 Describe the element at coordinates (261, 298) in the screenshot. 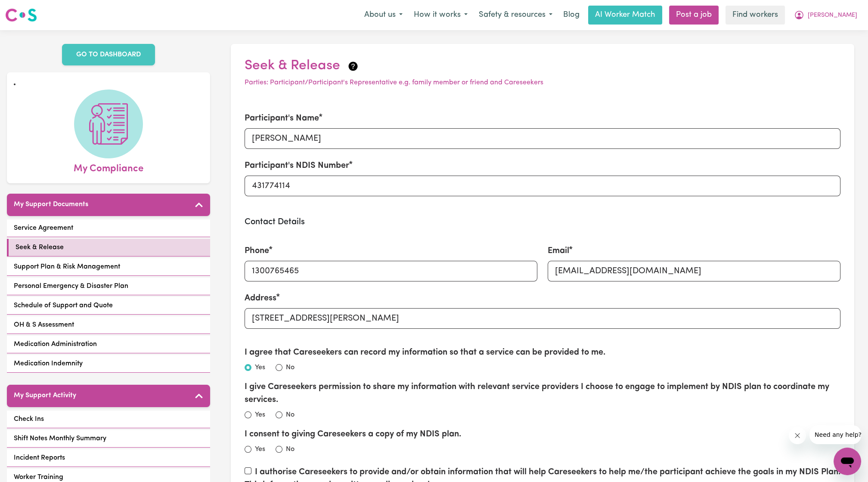

I see `label: Address` at that location.